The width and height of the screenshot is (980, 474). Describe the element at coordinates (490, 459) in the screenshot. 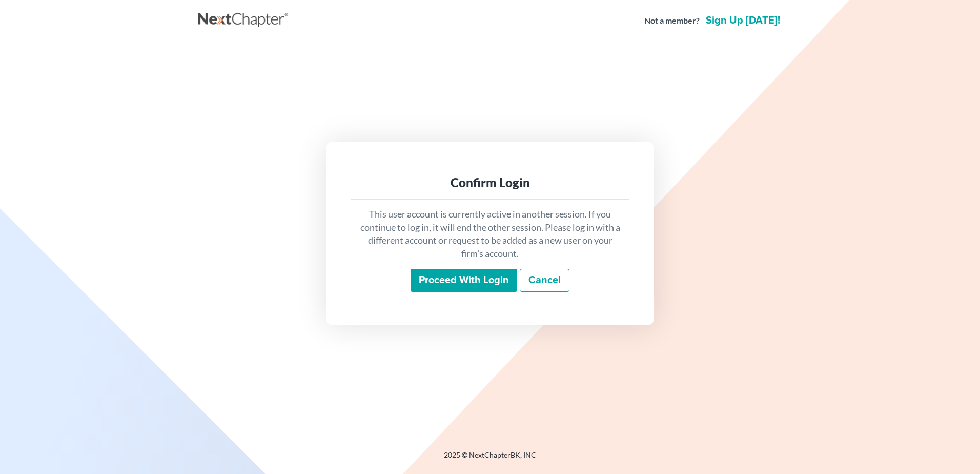

I see `div: 2025 © NextChapterBK, INC` at that location.